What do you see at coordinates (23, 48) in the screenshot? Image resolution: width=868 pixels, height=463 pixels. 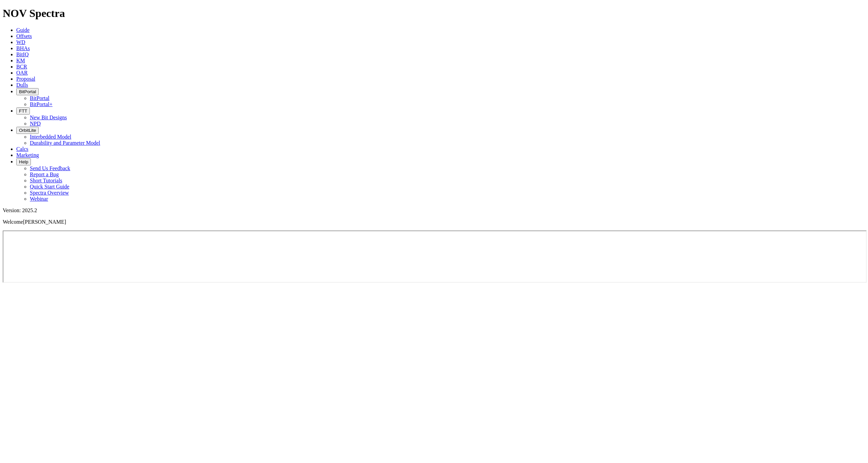 I see `a: BHAs` at bounding box center [23, 48].